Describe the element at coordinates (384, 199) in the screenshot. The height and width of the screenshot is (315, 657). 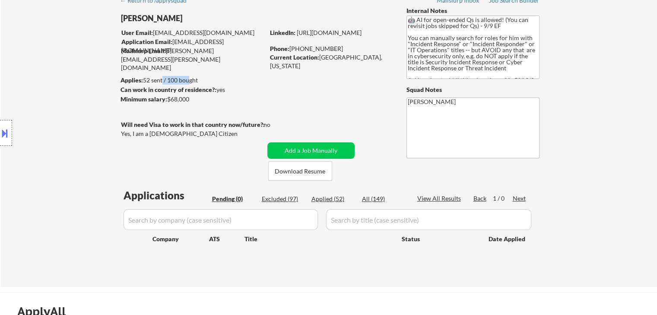
I see `div: All (149)` at that location.